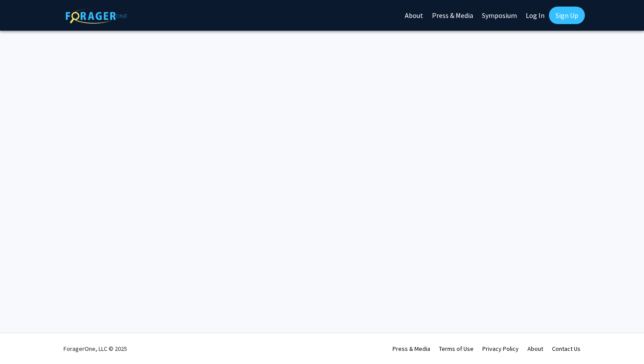 The image size is (644, 364). What do you see at coordinates (456, 348) in the screenshot?
I see `a: Terms of Use` at bounding box center [456, 348].